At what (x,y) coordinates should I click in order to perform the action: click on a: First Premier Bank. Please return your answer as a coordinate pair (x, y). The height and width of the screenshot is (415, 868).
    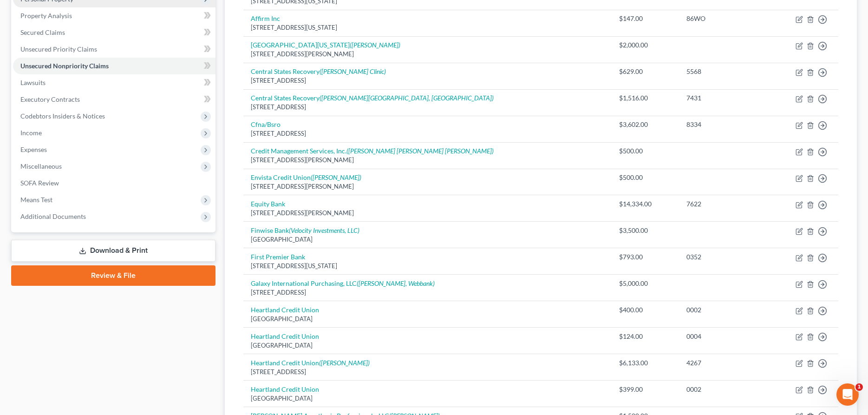
    Looking at the image, I should click on (278, 257).